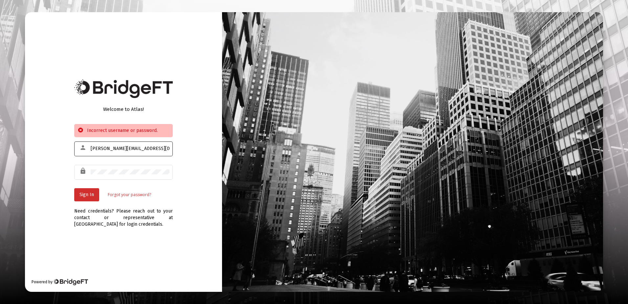  What do you see at coordinates (124, 109) in the screenshot?
I see `div: Welcome to Atlas!` at bounding box center [124, 109].